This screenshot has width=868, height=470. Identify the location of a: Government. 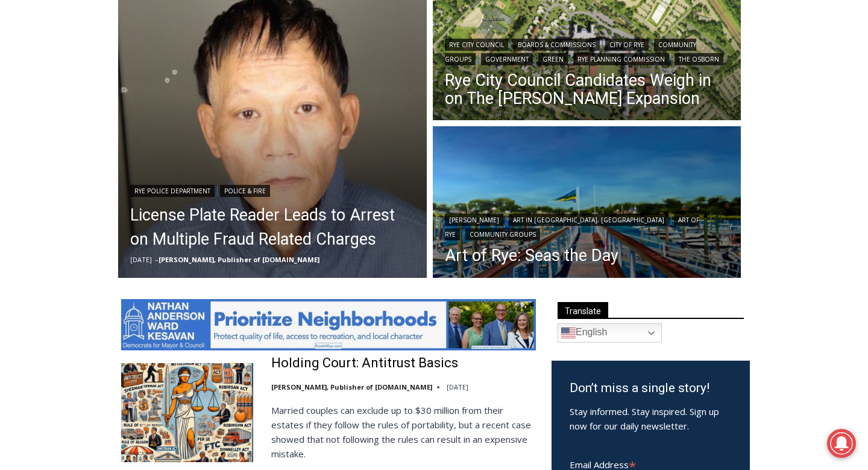
(507, 59).